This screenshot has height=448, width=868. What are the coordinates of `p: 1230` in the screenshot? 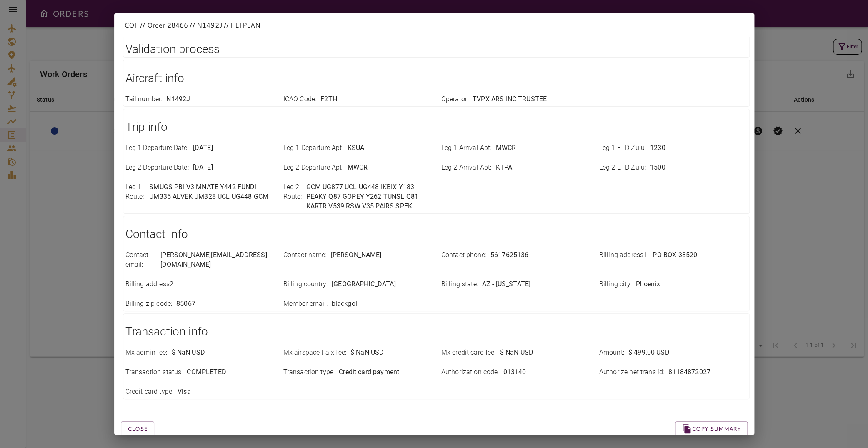 It's located at (657, 148).